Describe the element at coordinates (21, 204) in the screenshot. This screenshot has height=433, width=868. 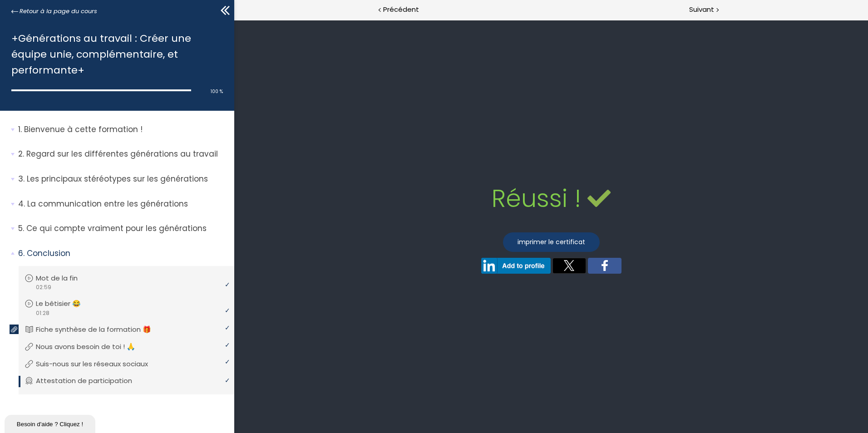
I see `span: 4.` at that location.